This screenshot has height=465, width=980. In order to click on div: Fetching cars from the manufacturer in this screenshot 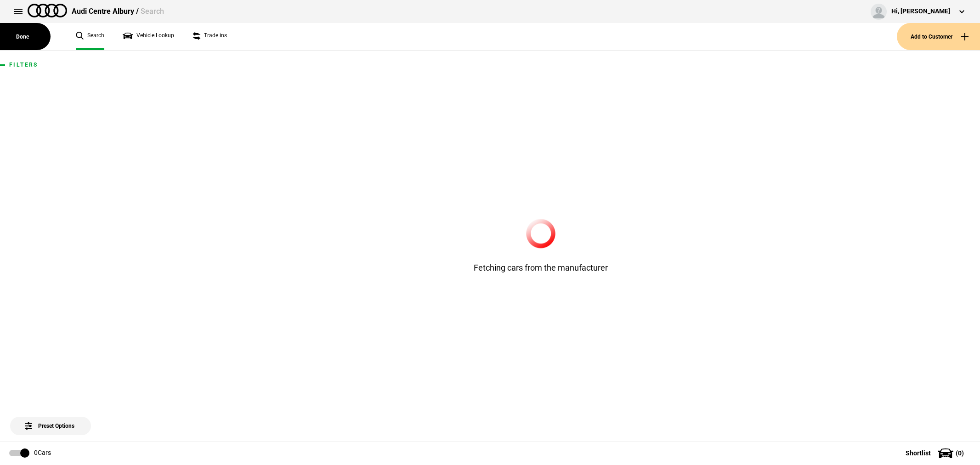, I will do `click(541, 245)`.